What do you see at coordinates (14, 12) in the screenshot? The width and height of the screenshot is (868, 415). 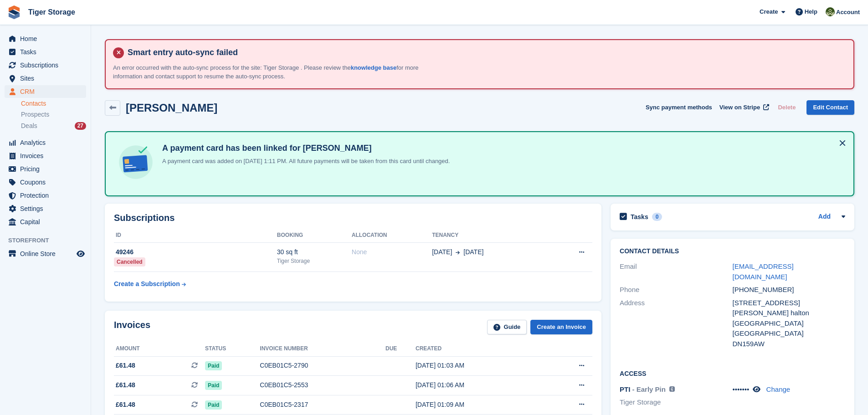 I see `img: stora-icon-8386f47178a22dfd0bd8f6a31ec36ba5ce8667c1dd55bd0f319d3a0aa187defe.svg` at bounding box center [14, 12].